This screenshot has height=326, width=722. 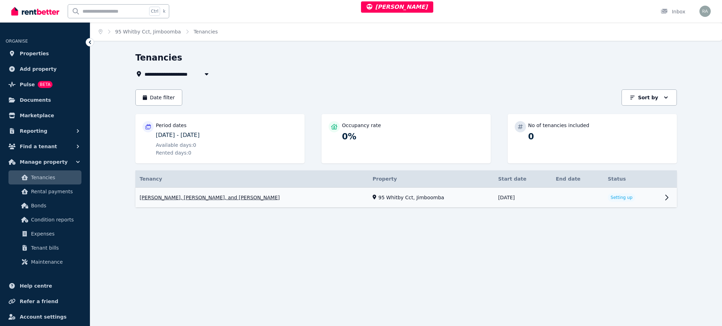 What do you see at coordinates (151, 179) in the screenshot?
I see `span: Tenancy` at bounding box center [151, 179].